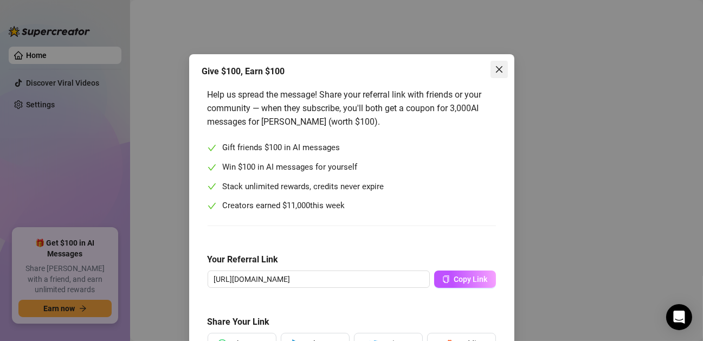 The height and width of the screenshot is (341, 703). I want to click on span: Creators earned $ this week, so click(284, 206).